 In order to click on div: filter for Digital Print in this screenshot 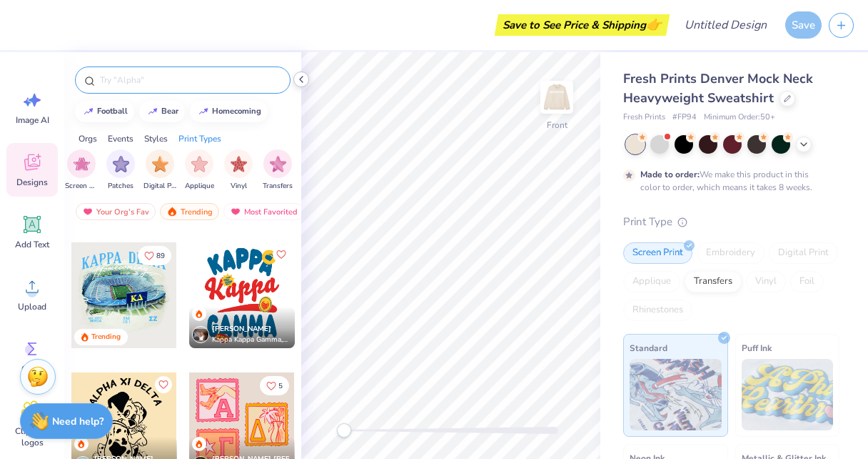, I will do `click(160, 170)`.